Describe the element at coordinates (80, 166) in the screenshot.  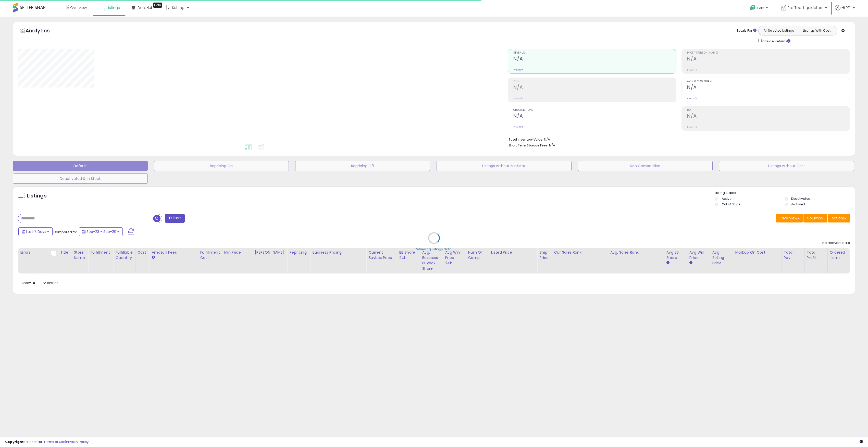
I see `button: Default` at that location.